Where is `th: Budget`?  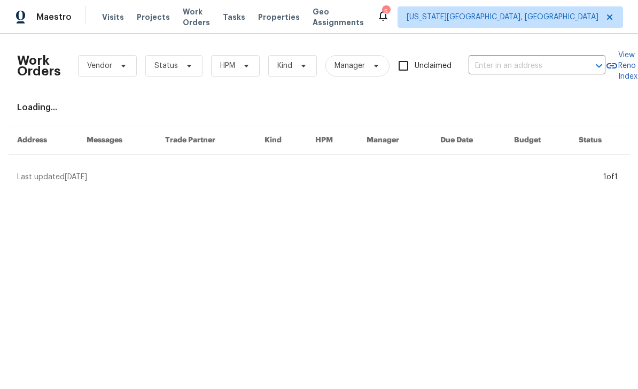
th: Budget is located at coordinates (538, 140).